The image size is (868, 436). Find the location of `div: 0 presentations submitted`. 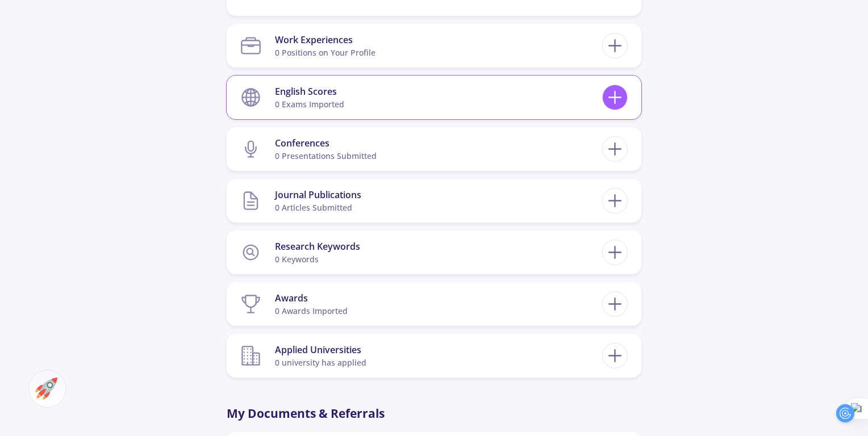

div: 0 presentations submitted is located at coordinates (326, 155).